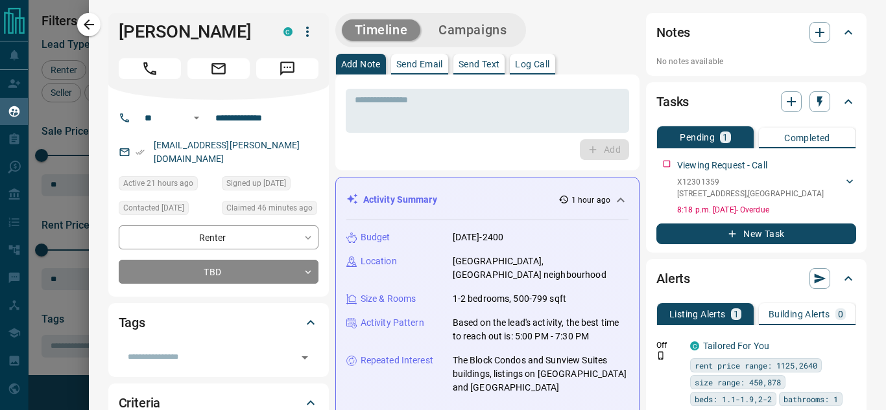  Describe the element at coordinates (140, 152) in the screenshot. I see `svg: Email Verified` at that location.